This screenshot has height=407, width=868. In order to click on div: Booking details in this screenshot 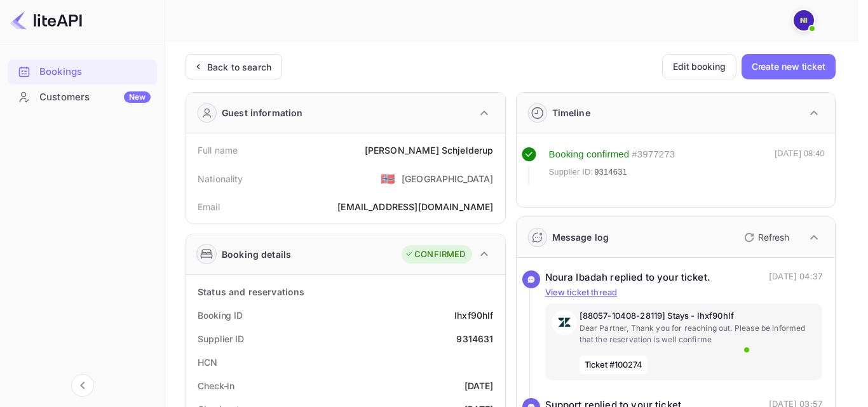, I will do `click(256, 254)`.